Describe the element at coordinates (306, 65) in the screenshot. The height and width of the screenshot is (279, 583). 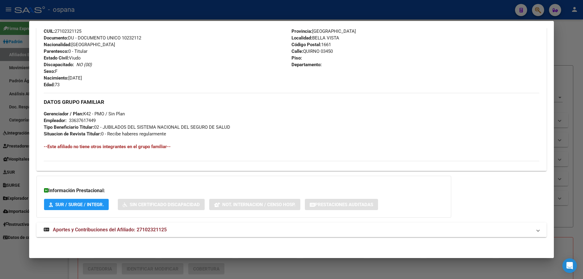
I see `strong: Departamento:` at that location.